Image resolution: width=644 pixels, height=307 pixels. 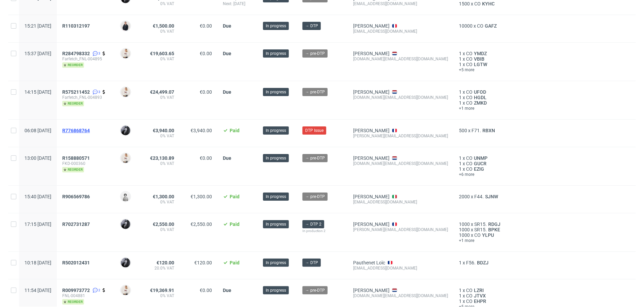 What do you see at coordinates (73, 301) in the screenshot?
I see `span: reorder` at bounding box center [73, 301].